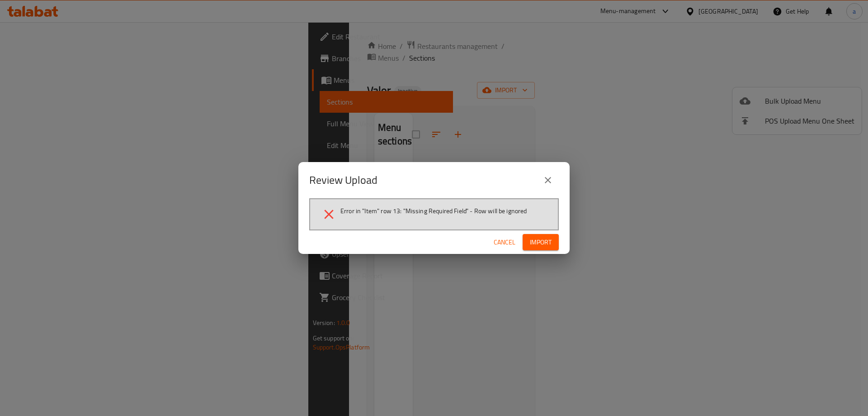 The height and width of the screenshot is (416, 868). I want to click on span: Import, so click(540, 242).